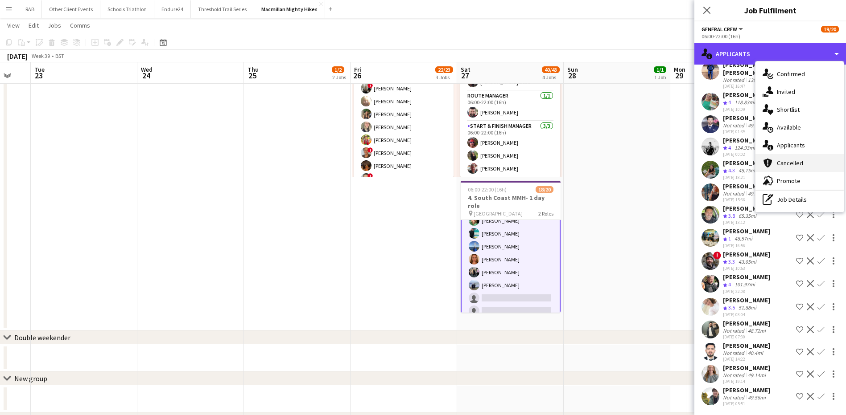  What do you see at coordinates (444, 77) in the screenshot?
I see `div: 3 Jobs` at bounding box center [444, 77].